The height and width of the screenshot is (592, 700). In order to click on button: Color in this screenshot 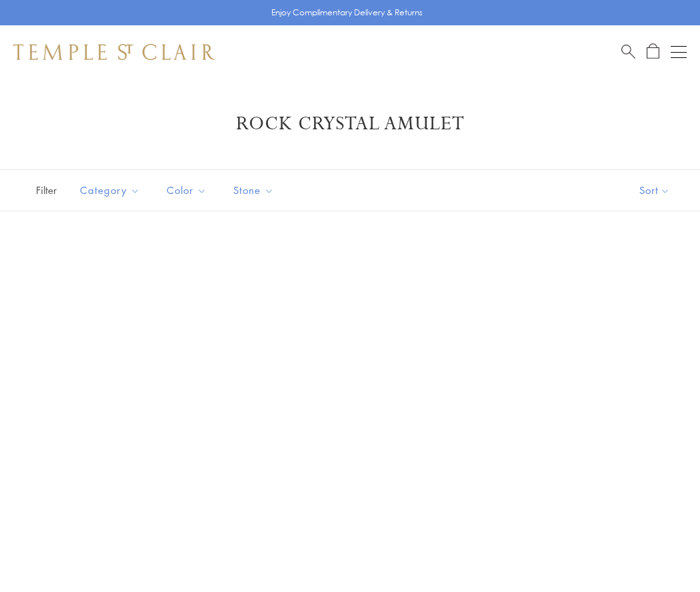, I will do `click(187, 190)`.